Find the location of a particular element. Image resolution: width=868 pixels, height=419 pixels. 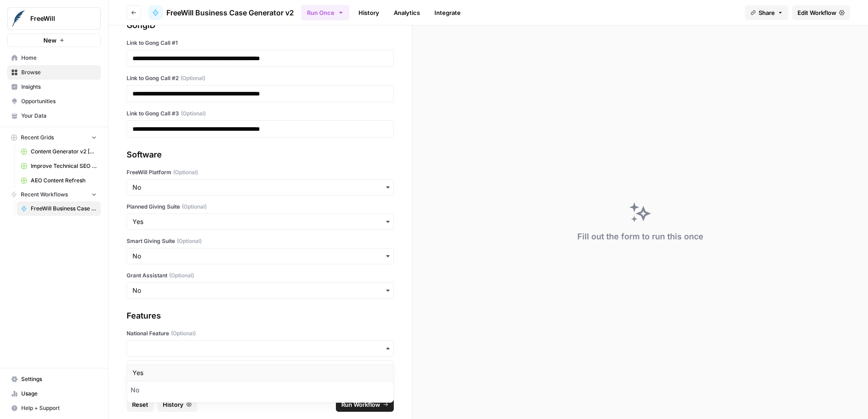

span: AEO Content Refresh is located at coordinates (63, 180).